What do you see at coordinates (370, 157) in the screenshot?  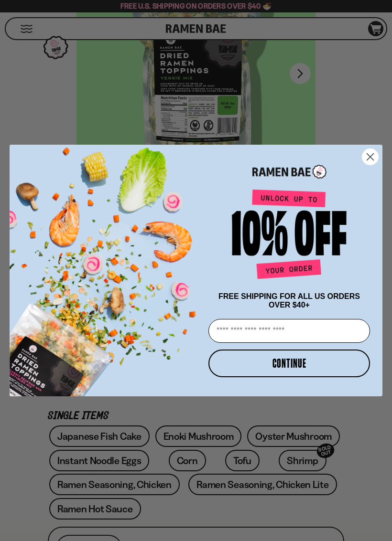 I see `button: Close dialog` at bounding box center [370, 157].